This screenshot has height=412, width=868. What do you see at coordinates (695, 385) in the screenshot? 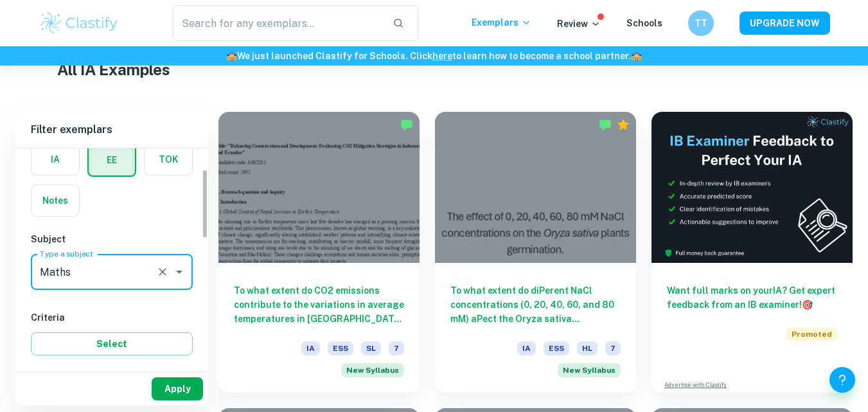
I see `a: Advertise with Clastify` at bounding box center [695, 385].